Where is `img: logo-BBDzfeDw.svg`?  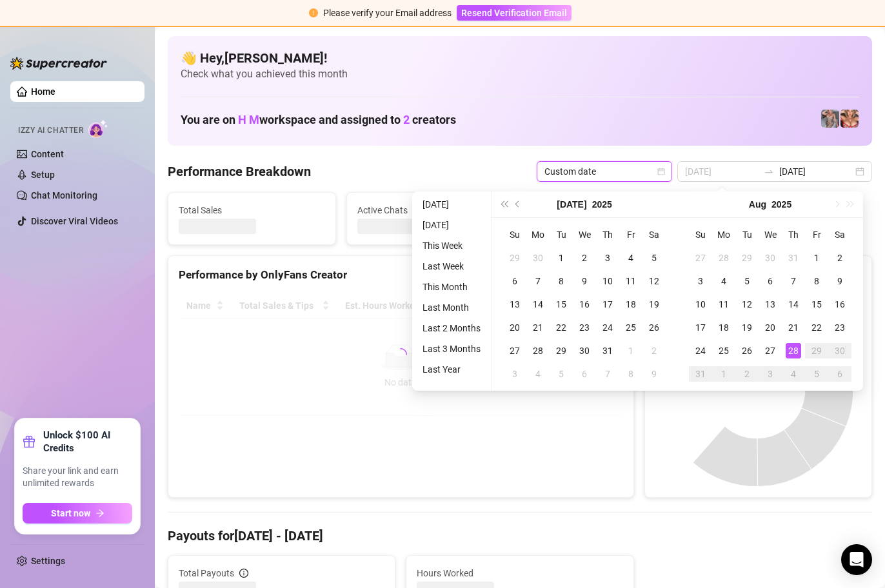 img: logo-BBDzfeDw.svg is located at coordinates (59, 63).